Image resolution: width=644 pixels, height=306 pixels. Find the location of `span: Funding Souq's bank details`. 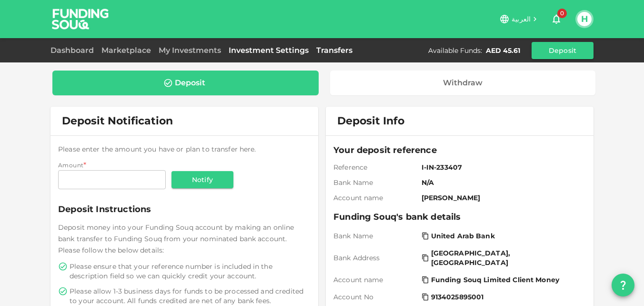

span: Funding Souq's bank details is located at coordinates (460, 217).